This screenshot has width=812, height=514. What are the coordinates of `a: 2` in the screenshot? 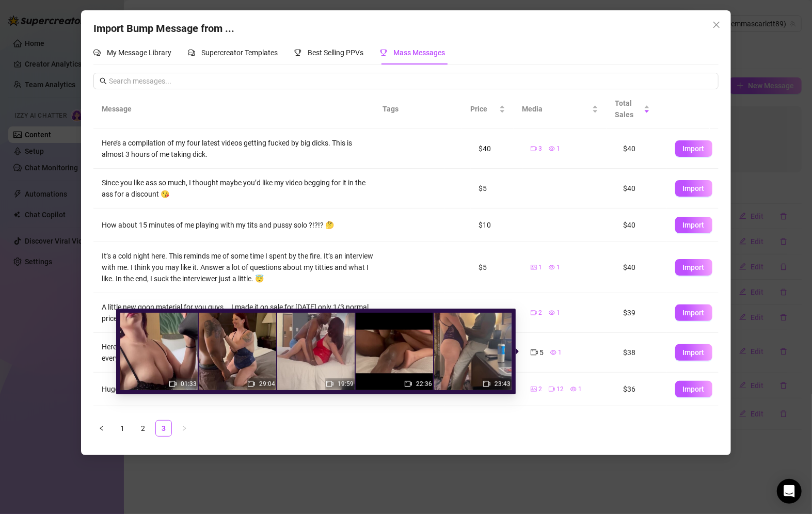 It's located at (143, 428).